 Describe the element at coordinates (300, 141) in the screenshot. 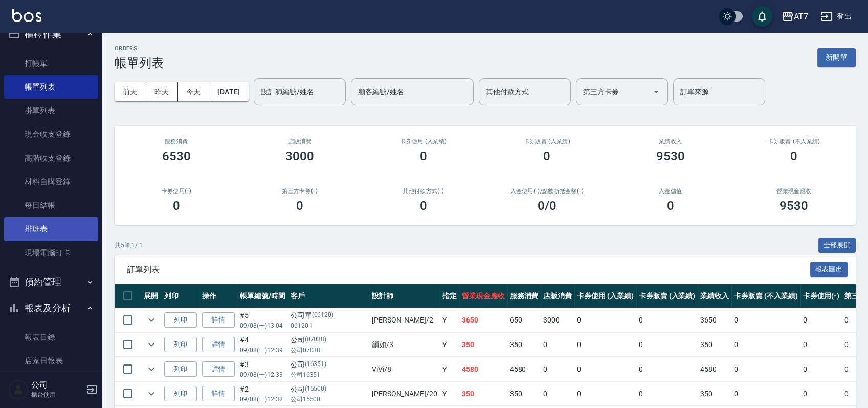

I see `h2: 店販消費` at that location.